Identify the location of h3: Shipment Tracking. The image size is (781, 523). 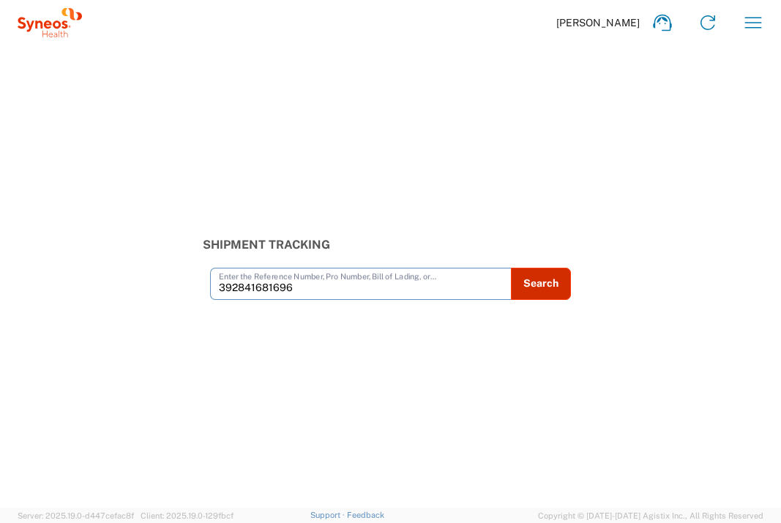
(390, 244).